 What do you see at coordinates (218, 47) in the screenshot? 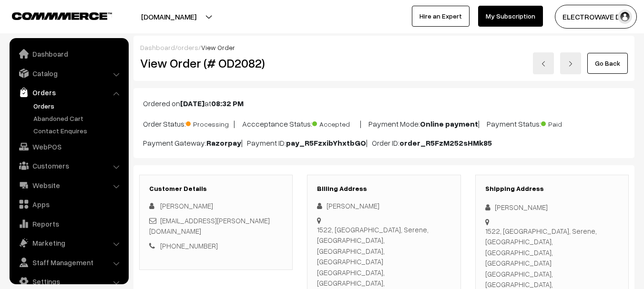
I see `span: View Order` at bounding box center [218, 47].